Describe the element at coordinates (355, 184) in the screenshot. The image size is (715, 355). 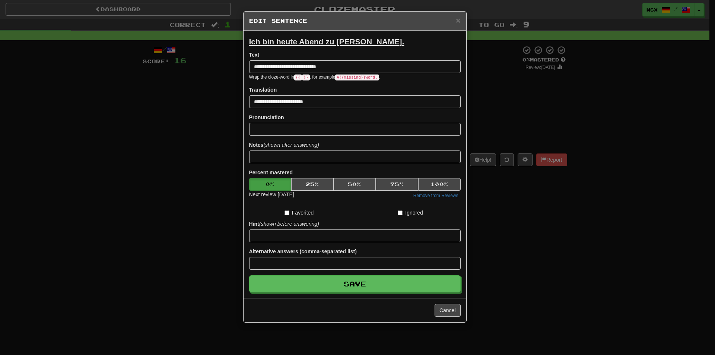
I see `button: 50%` at that location.